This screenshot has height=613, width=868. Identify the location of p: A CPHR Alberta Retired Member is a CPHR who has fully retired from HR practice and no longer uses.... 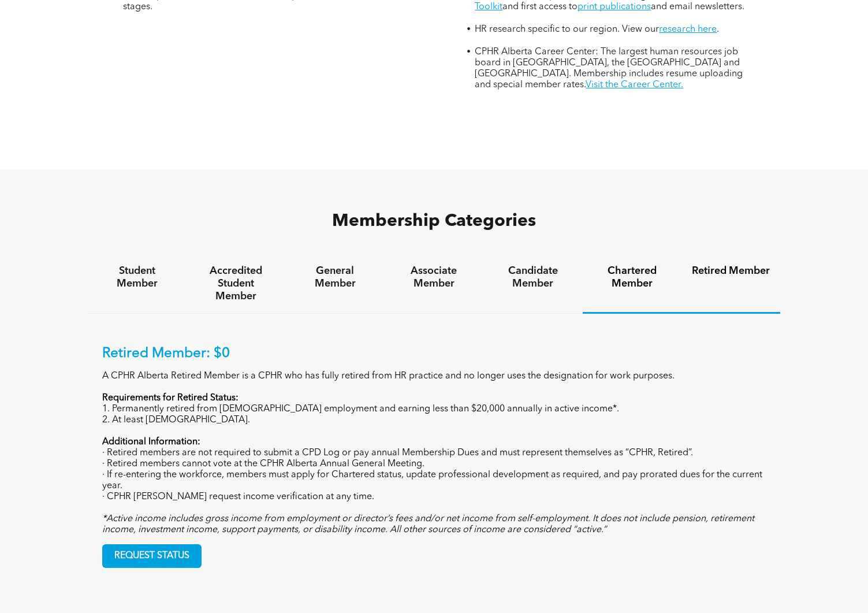
(434, 376).